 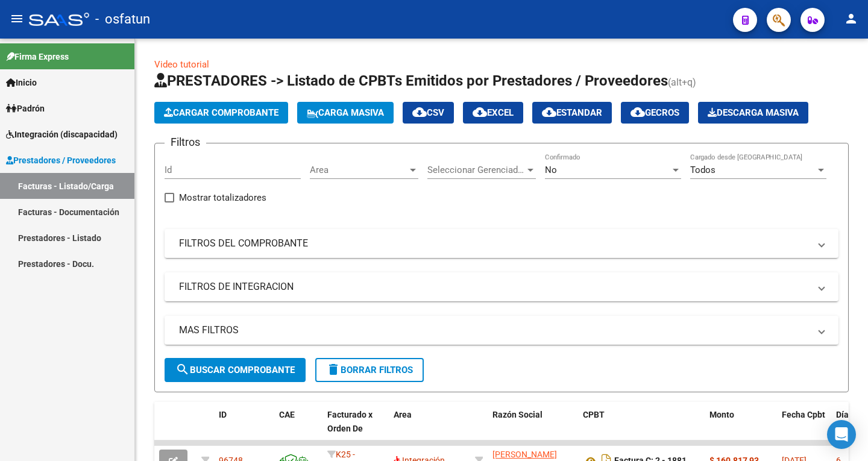 I want to click on span: Buscar Comprobante, so click(x=235, y=370).